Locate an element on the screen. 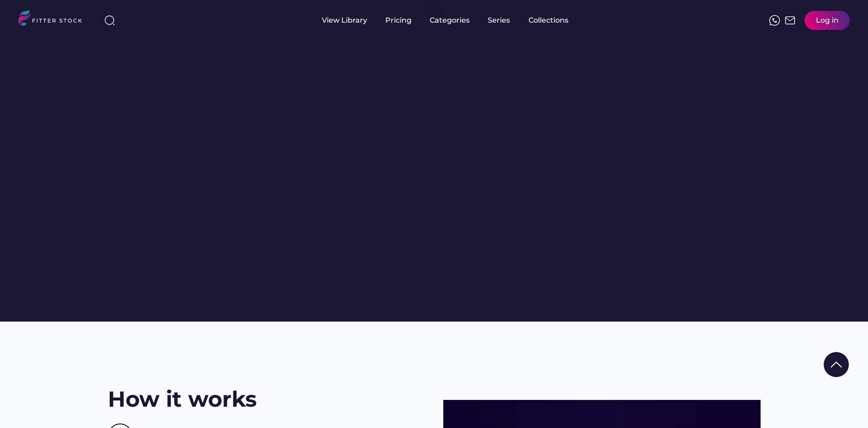 The image size is (868, 428). div: Log in is located at coordinates (828, 20).